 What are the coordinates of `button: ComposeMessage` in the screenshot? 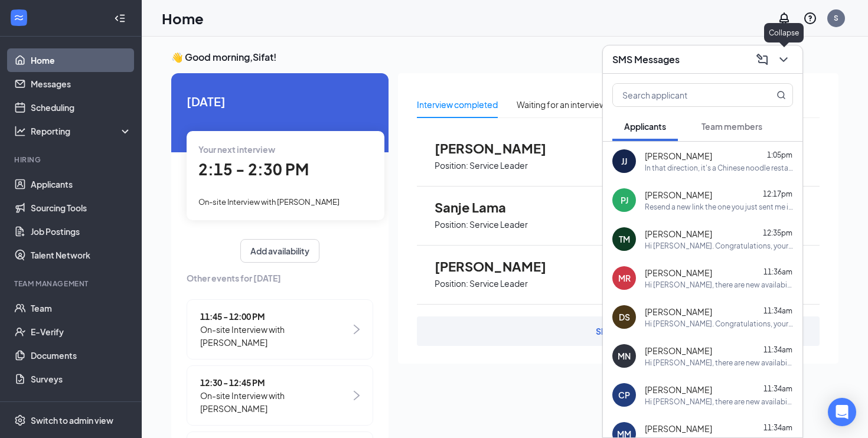 It's located at (762, 59).